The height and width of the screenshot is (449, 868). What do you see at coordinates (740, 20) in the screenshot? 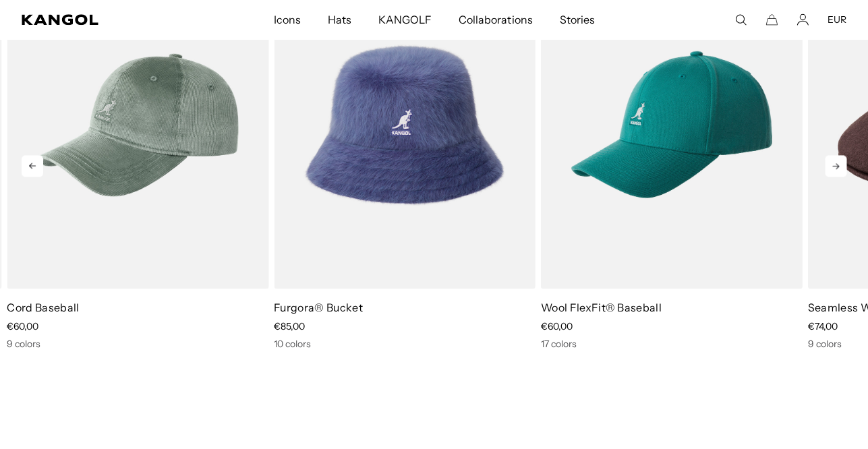
I see `summary: Search here` at bounding box center [740, 20].